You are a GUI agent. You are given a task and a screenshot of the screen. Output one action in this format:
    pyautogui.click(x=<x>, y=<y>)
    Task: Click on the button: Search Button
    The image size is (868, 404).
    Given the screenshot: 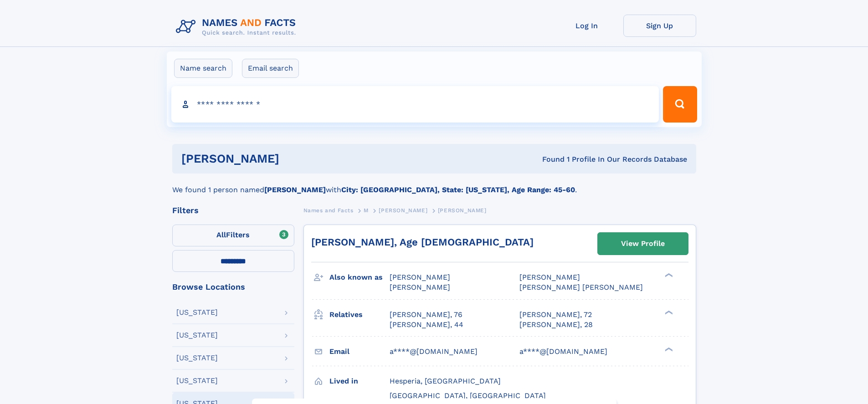 What is the action you would take?
    pyautogui.click(x=680, y=105)
    